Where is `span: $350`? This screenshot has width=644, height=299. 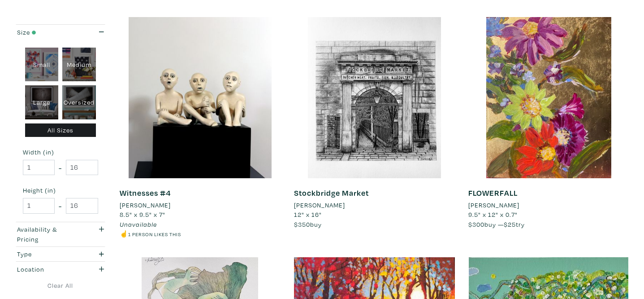
span: $350 is located at coordinates (302, 224).